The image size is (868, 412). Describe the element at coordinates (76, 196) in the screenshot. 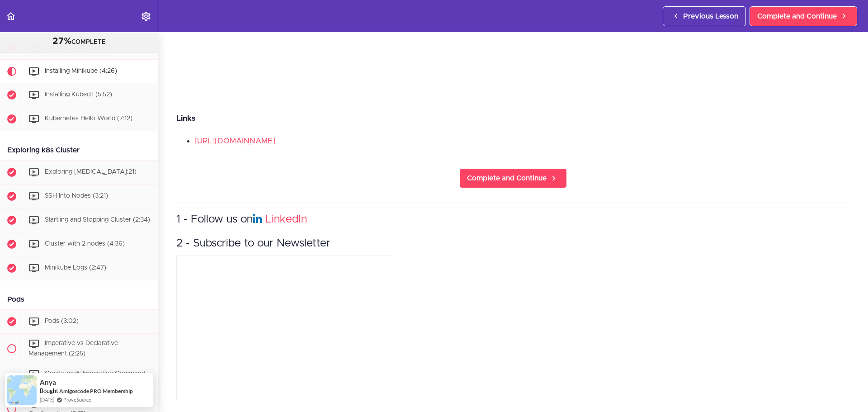

I see `span: SSH Into Nodes (3:21)` at that location.